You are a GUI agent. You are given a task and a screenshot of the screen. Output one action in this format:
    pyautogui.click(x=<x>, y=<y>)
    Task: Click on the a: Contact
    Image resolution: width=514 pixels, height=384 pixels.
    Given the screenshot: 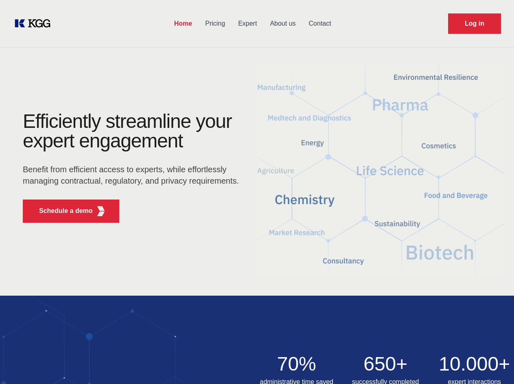 What is the action you would take?
    pyautogui.click(x=320, y=24)
    